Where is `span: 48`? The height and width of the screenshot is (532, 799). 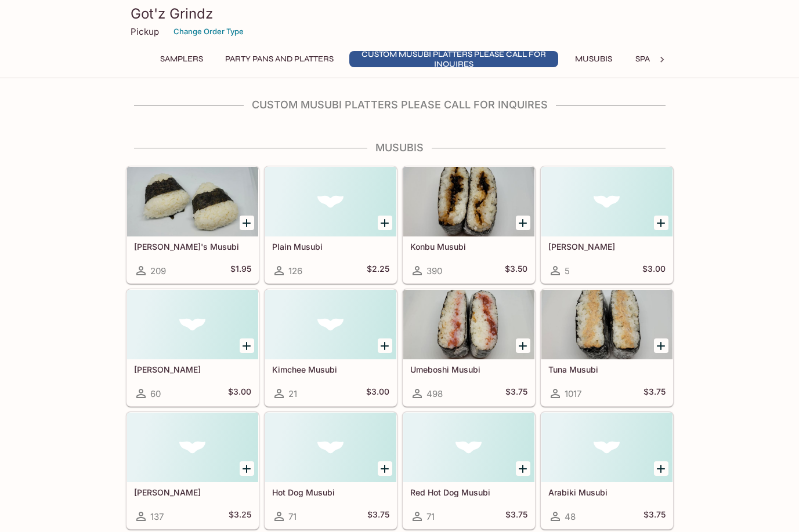
span: 48 is located at coordinates (569, 517).